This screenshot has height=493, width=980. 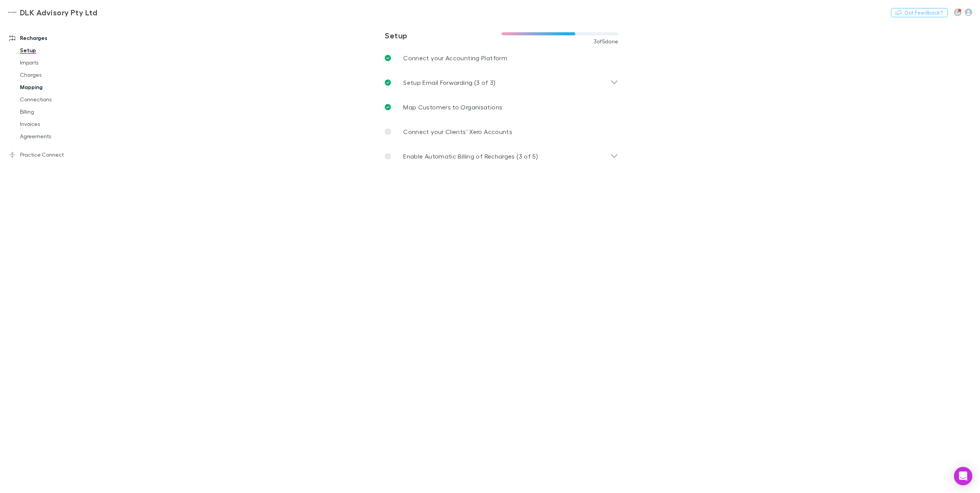 What do you see at coordinates (443, 35) in the screenshot?
I see `h3: Setup` at bounding box center [443, 35].